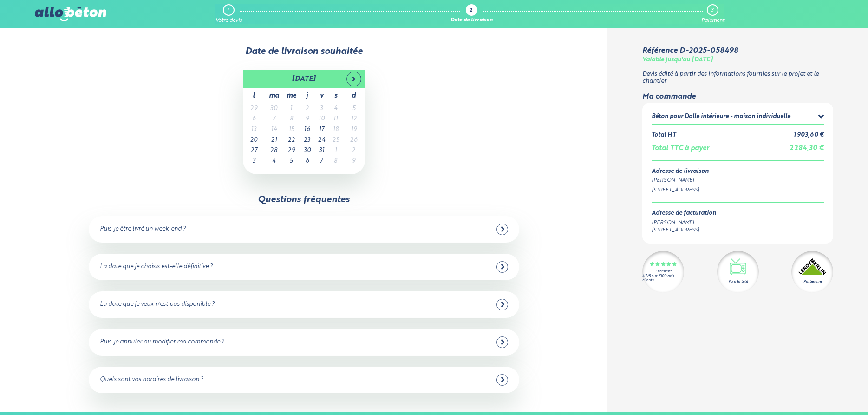 The image size is (868, 415). I want to click on td: 14, so click(274, 130).